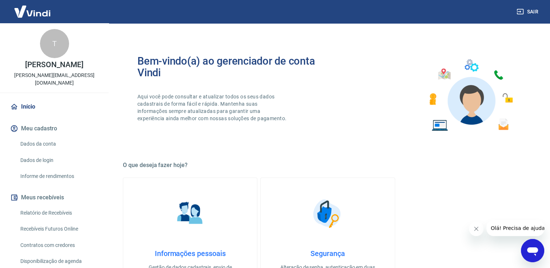  What do you see at coordinates (213, 108) in the screenshot?
I see `p: Aqui você pode consultar e atualizar todos os seus dados cadastrais de forma fácil e rápida. Mant...` at bounding box center [213, 108].